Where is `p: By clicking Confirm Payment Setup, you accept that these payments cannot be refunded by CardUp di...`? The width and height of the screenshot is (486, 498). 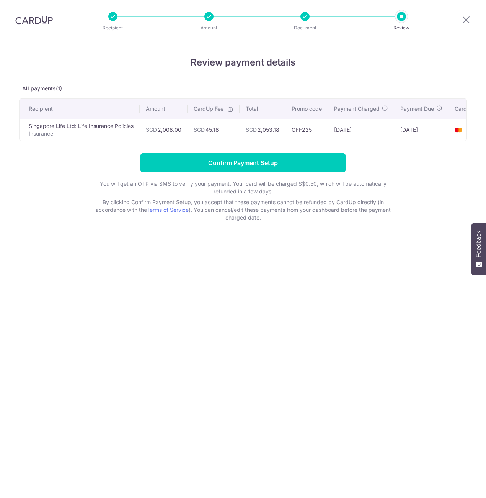 p: By clicking Confirm Payment Setup, you accept that these payments cannot be refunded by CardUp di... is located at coordinates (243, 210).